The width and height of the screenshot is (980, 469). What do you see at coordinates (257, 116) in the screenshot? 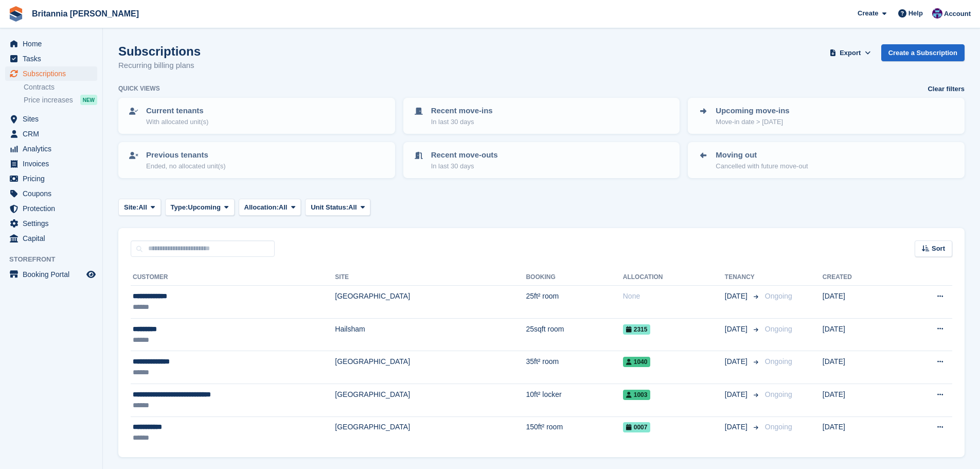
I see `a: Current tenants With allocated unit(s)` at bounding box center [257, 116].